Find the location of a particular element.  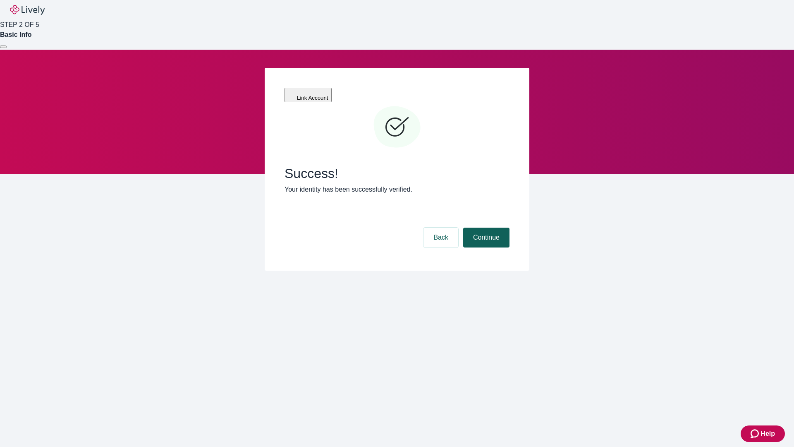

img: Lively is located at coordinates (27, 10).